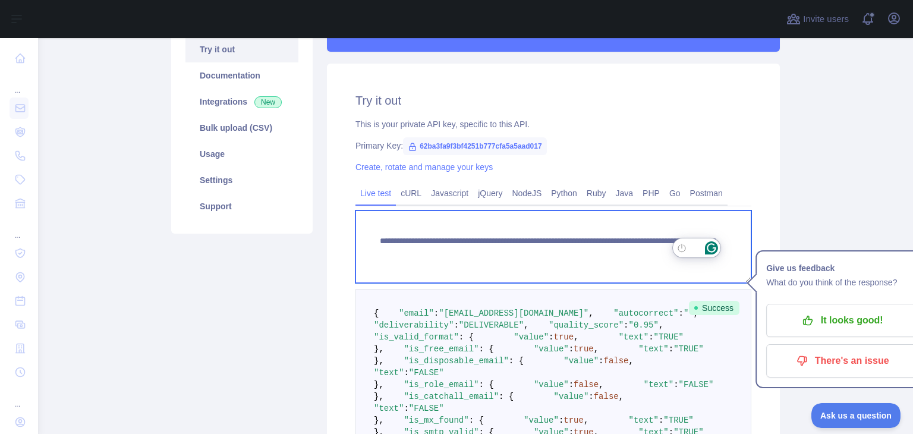  Describe the element at coordinates (268, 102) in the screenshot. I see `span: New` at that location.